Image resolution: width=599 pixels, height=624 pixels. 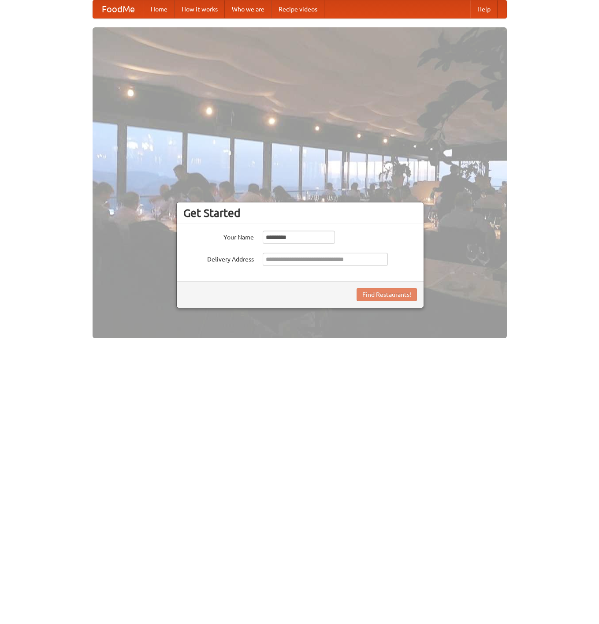 I want to click on a: Help, so click(x=484, y=9).